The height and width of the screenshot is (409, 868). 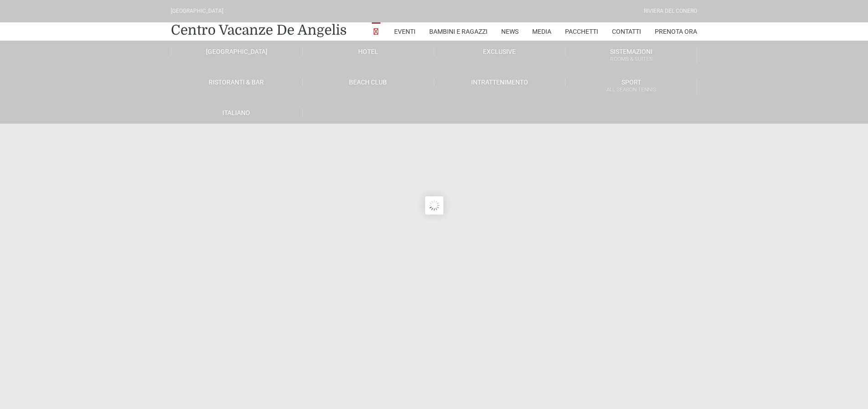 What do you see at coordinates (541, 31) in the screenshot?
I see `a: Media` at bounding box center [541, 31].